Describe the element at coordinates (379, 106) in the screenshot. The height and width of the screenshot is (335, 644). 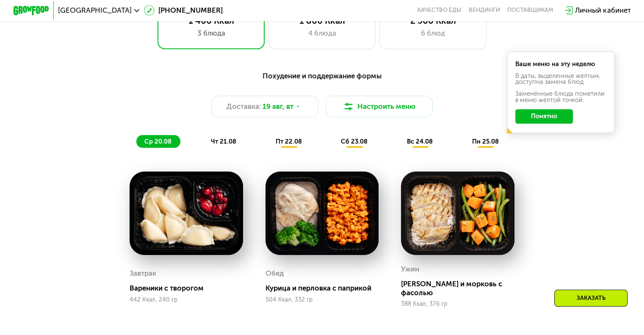
I see `button: Настроить меню` at that location.